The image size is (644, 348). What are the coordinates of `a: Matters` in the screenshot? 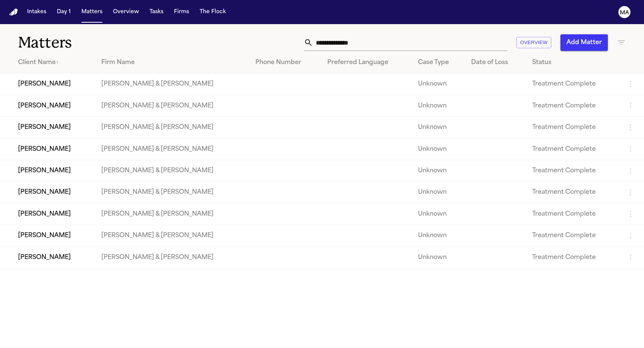 It's located at (92, 12).